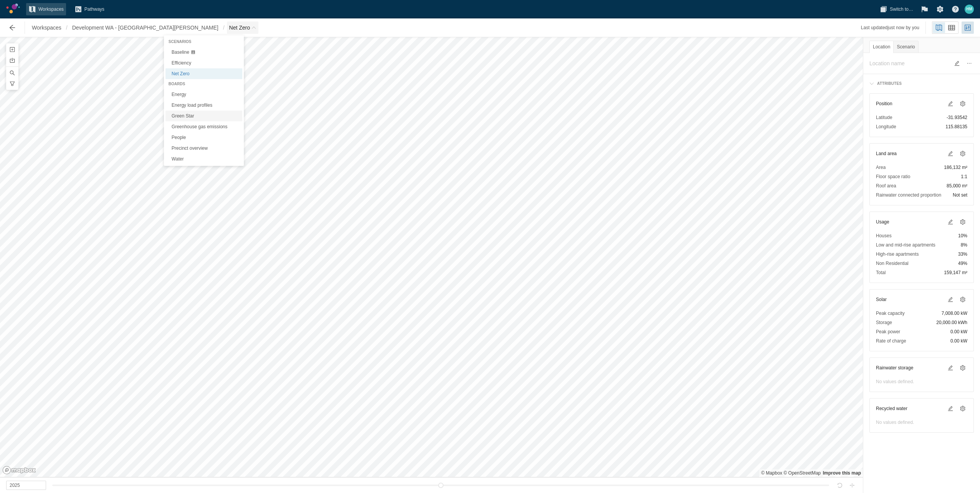  What do you see at coordinates (957, 118) in the screenshot?
I see `span: -31.93542` at bounding box center [957, 118].